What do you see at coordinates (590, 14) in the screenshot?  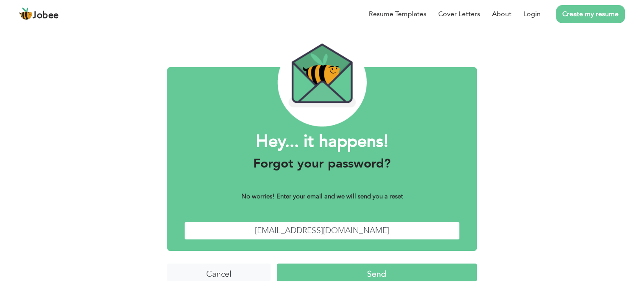 I see `a: Create my resume` at bounding box center [590, 14].